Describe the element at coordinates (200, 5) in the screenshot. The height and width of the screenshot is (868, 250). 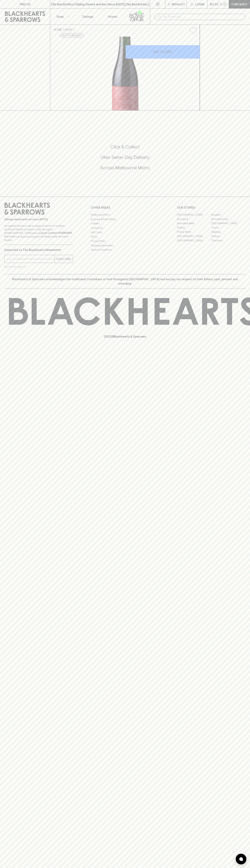
I see `p: Login` at that location.